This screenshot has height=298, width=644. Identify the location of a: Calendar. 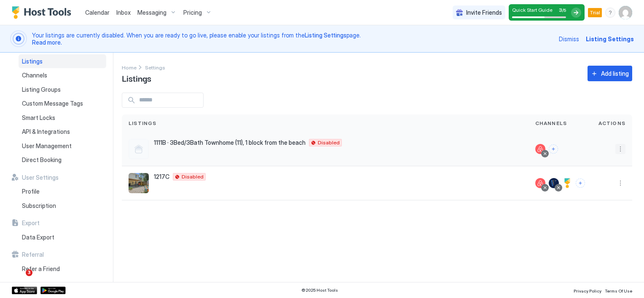
(98, 12).